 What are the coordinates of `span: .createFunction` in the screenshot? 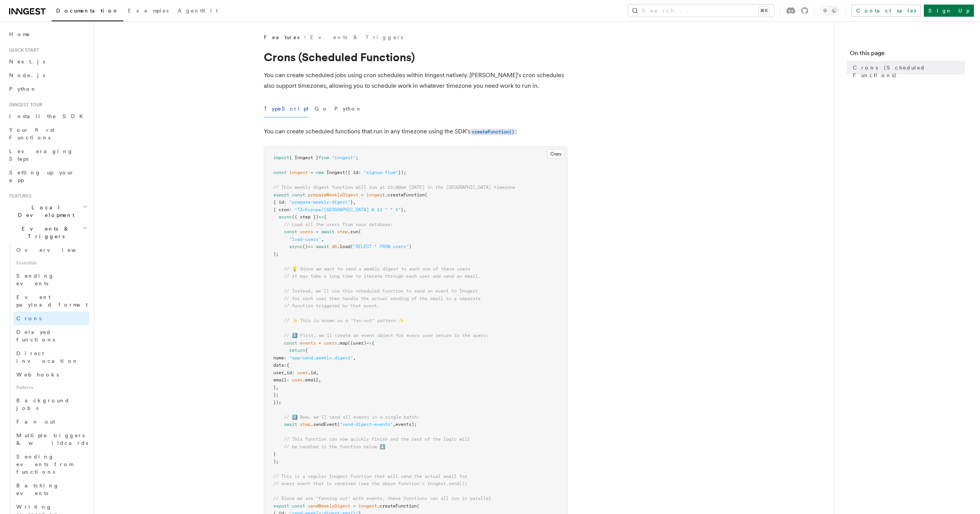 It's located at (397, 506).